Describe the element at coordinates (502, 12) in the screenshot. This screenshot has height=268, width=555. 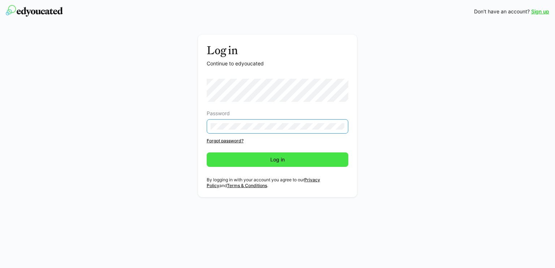
I see `span: Don't have an account?` at that location.